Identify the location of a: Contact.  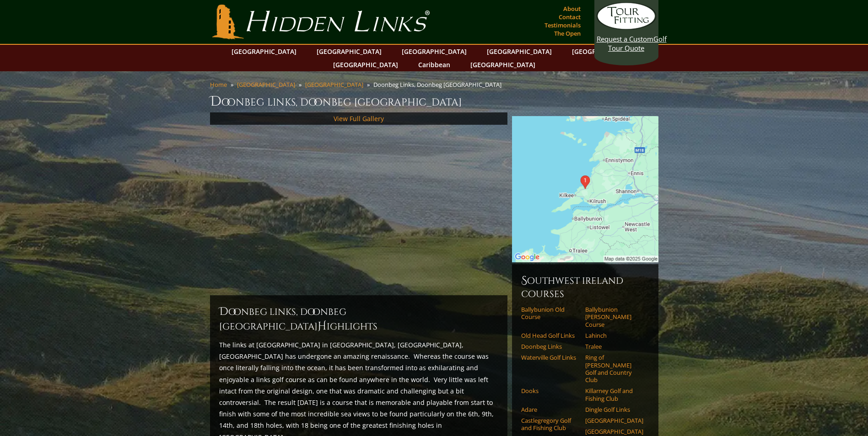
(569, 17).